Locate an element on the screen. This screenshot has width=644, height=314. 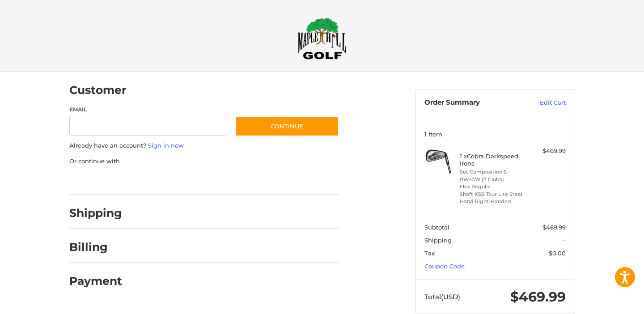
h2: Payment is located at coordinates (95, 281).